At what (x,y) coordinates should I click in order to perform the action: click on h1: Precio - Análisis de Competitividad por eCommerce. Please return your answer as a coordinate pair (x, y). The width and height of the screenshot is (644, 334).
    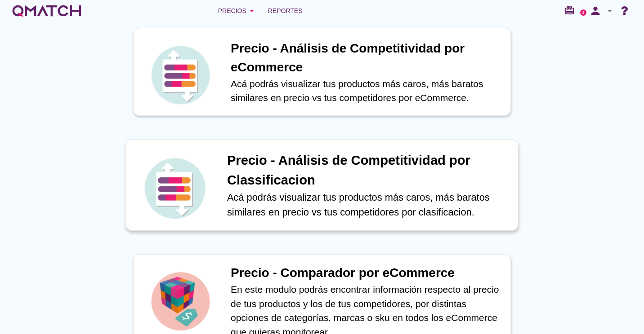
    Looking at the image, I should click on (366, 58).